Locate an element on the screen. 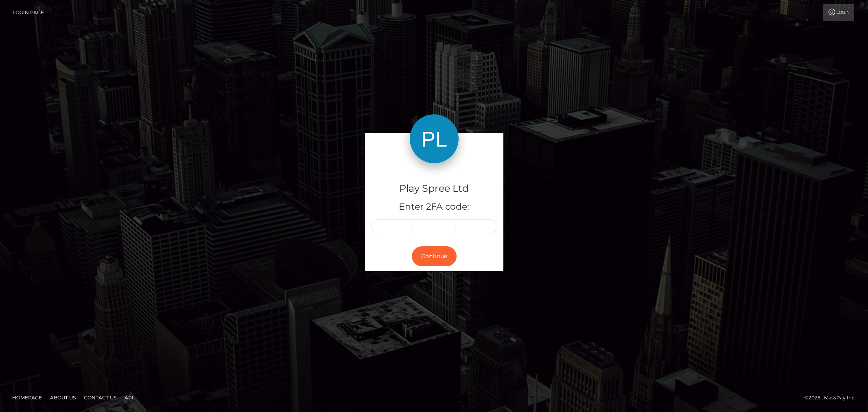  a: About Us is located at coordinates (63, 397).